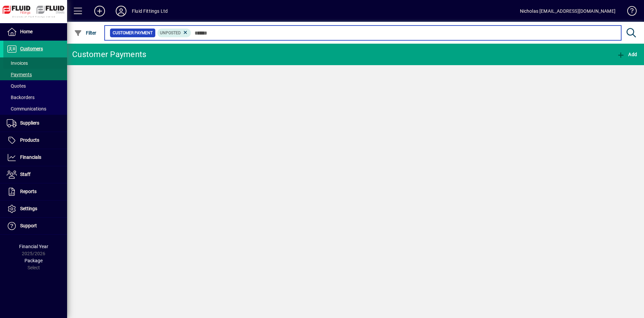 The height and width of the screenshot is (318, 644). What do you see at coordinates (17, 63) in the screenshot?
I see `span: Invoices` at bounding box center [17, 63].